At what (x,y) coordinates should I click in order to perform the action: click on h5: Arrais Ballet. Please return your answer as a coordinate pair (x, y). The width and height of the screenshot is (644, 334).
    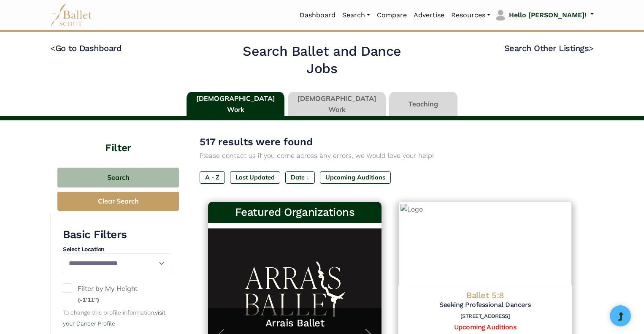
    Looking at the image, I should click on (295, 323).